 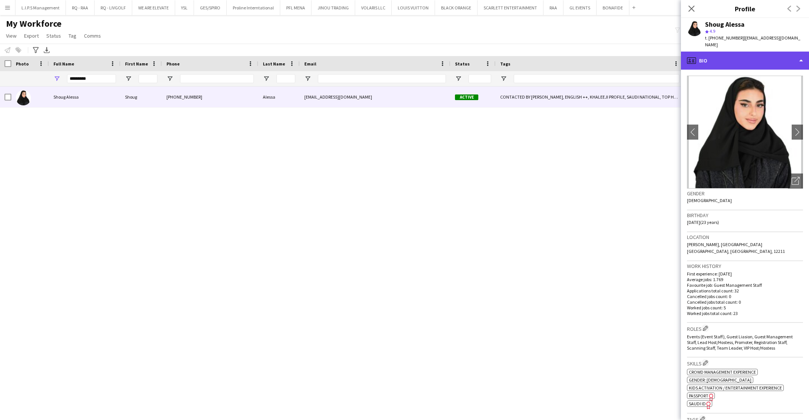 What do you see at coordinates (697, 404) in the screenshot?
I see `span: SAUDI ID` at bounding box center [697, 404].